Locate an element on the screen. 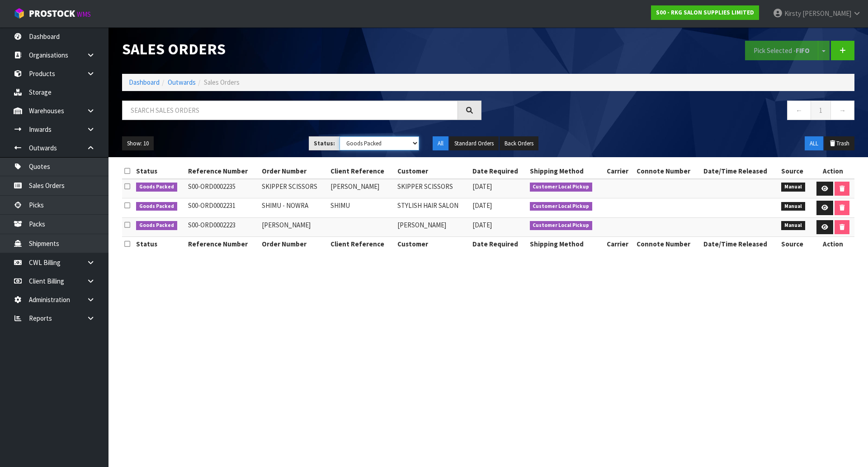 The height and width of the screenshot is (467, 868). td: SHIMU is located at coordinates (362, 207).